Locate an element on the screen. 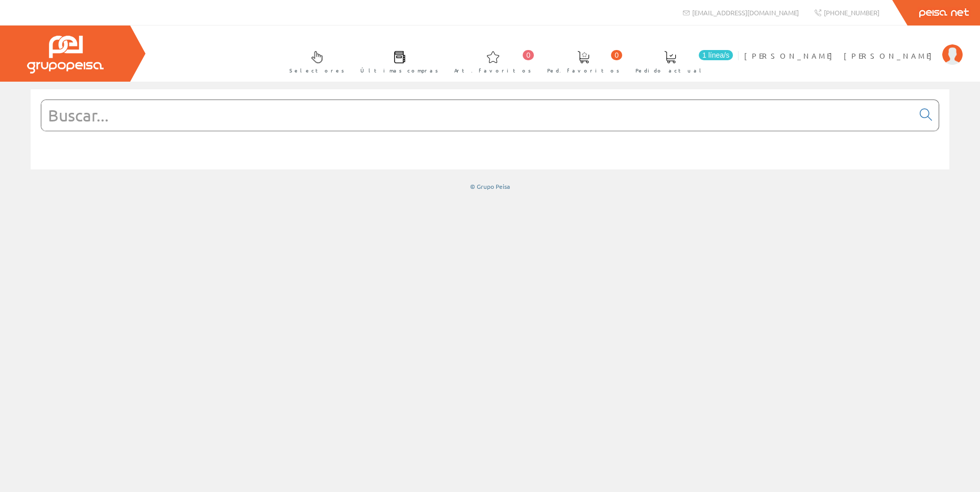  a: Selectores is located at coordinates (315, 61).